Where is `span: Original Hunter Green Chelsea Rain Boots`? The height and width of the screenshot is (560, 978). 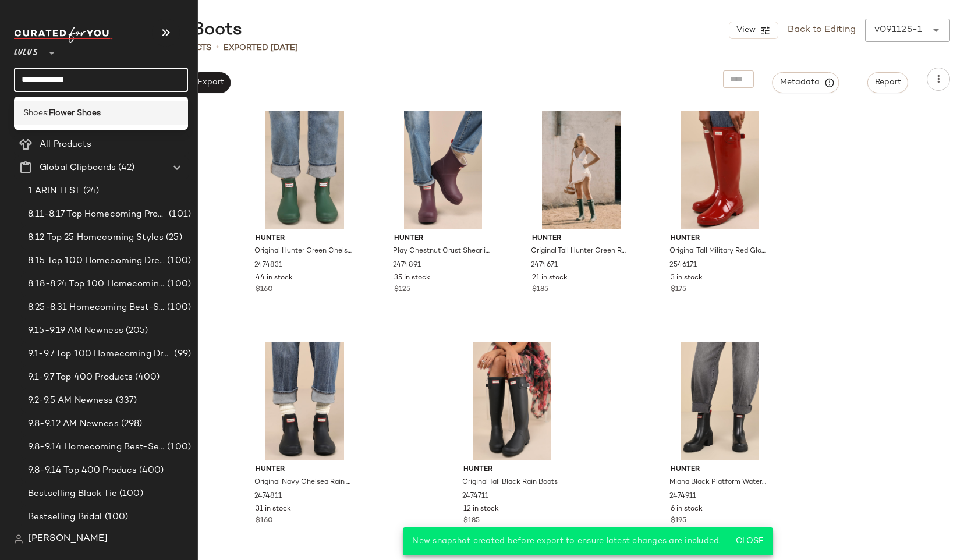 span: Original Hunter Green Chelsea Rain Boots is located at coordinates (304, 251).